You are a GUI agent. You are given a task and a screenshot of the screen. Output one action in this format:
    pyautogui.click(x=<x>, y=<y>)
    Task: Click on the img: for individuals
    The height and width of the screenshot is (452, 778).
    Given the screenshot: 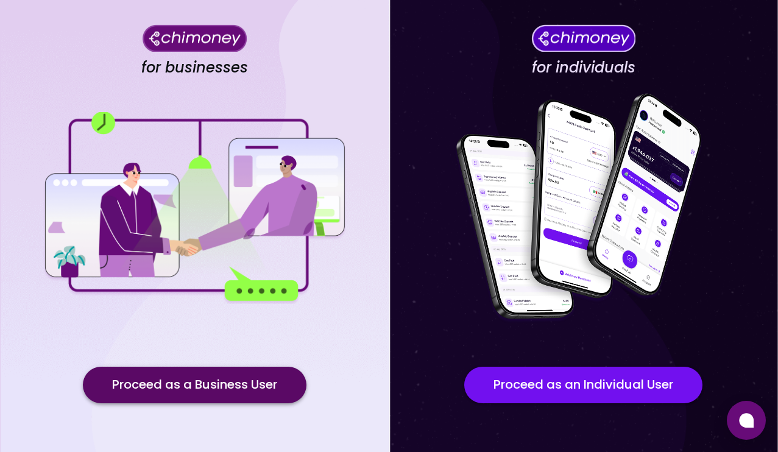 What is the action you would take?
    pyautogui.click(x=584, y=208)
    